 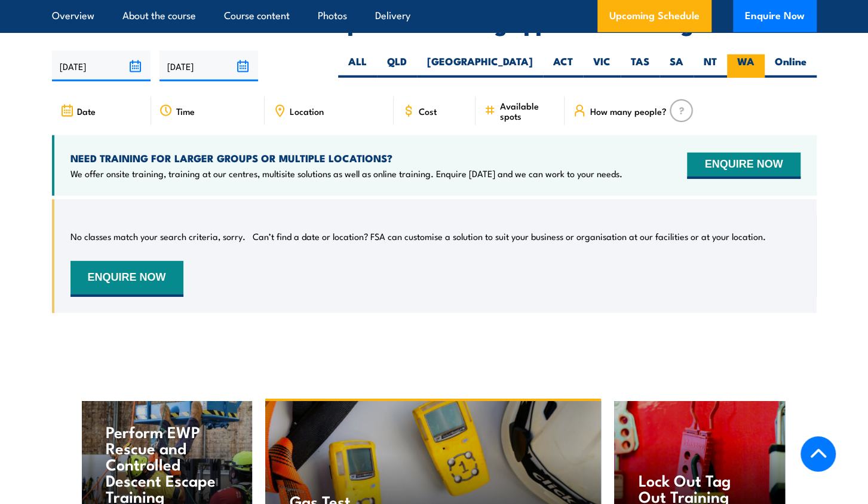 What do you see at coordinates (307, 110) in the screenshot?
I see `span: Location` at bounding box center [307, 110].